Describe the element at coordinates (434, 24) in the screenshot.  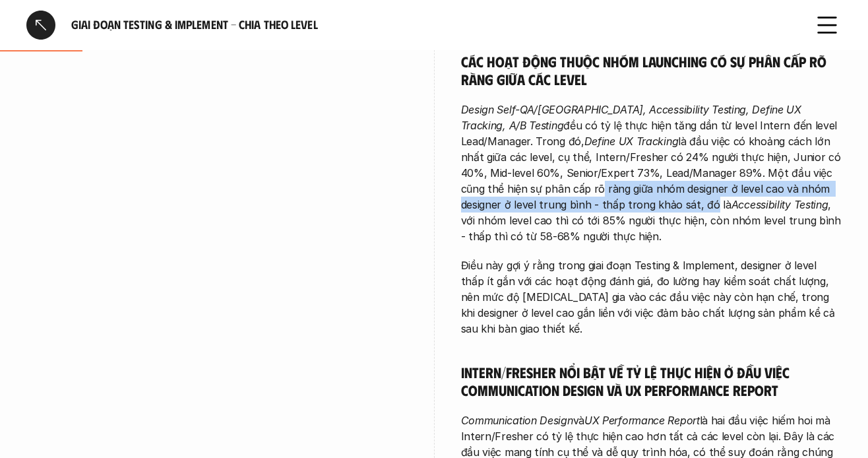
I see `h6: Giai đoạn Testing & Implement - Chia theo Level` at that location.